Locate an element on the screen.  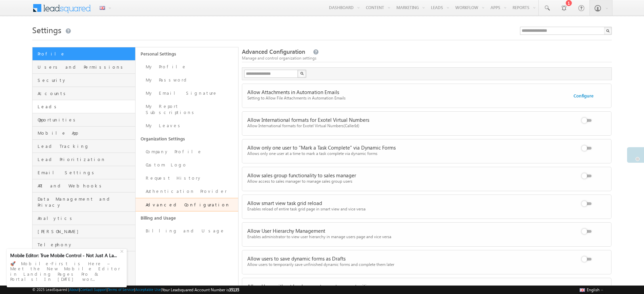
span: Leads is located at coordinates (86, 106).